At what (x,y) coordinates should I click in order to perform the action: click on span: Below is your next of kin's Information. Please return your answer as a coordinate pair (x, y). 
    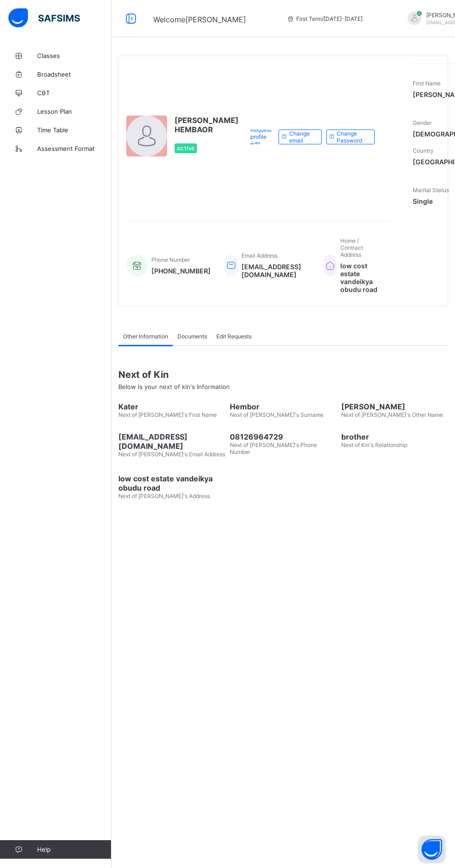
    Looking at the image, I should click on (174, 387).